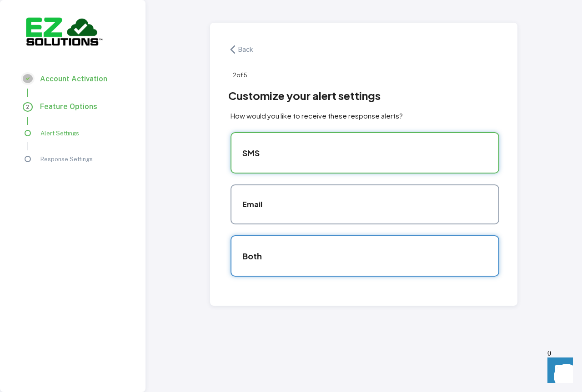 Image resolution: width=582 pixels, height=392 pixels. I want to click on b: SMS, so click(251, 153).